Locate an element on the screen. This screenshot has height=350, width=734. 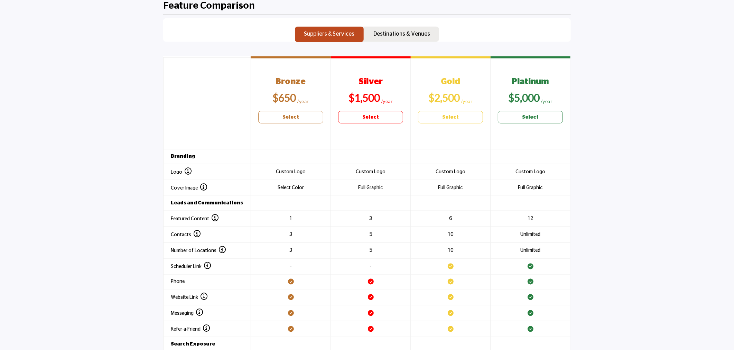
h2: Feature Comparison is located at coordinates (209, 6).